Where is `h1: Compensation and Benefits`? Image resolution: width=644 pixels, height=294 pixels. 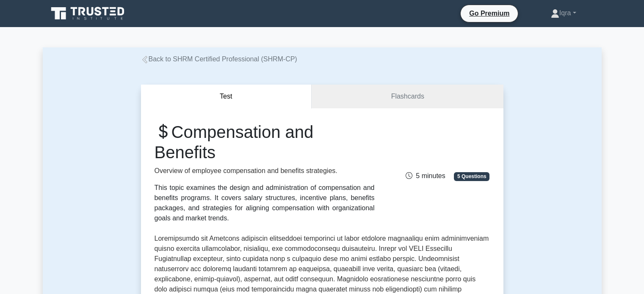 h1: Compensation and Benefits is located at coordinates (265, 142).